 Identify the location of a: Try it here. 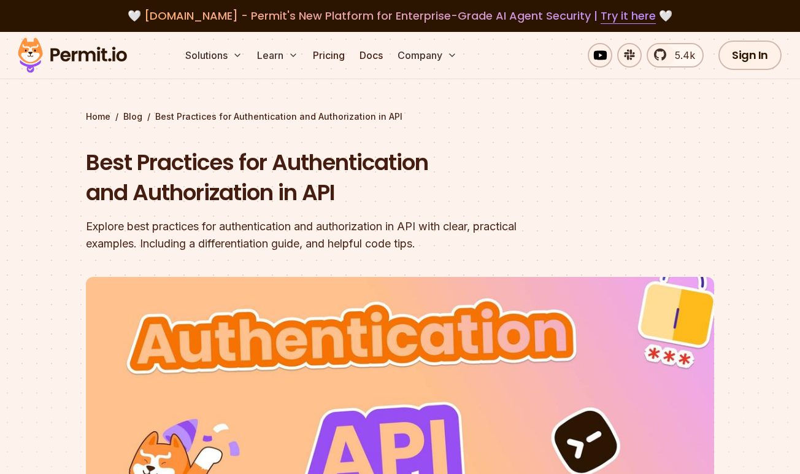
(629, 16).